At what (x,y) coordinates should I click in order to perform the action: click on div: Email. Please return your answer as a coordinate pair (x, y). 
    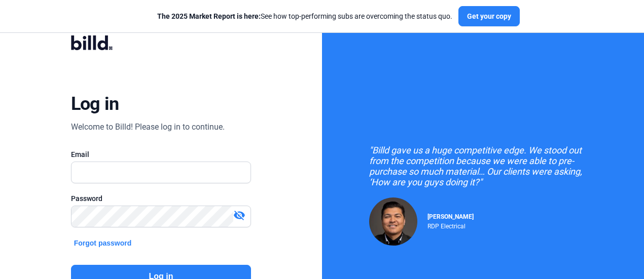
    Looking at the image, I should click on (161, 155).